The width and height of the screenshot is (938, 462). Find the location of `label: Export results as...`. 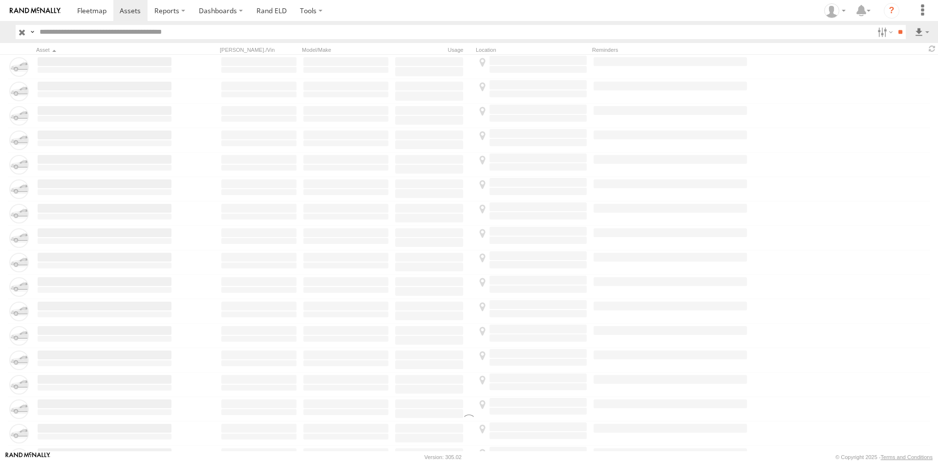

label: Export results as... is located at coordinates (922, 32).